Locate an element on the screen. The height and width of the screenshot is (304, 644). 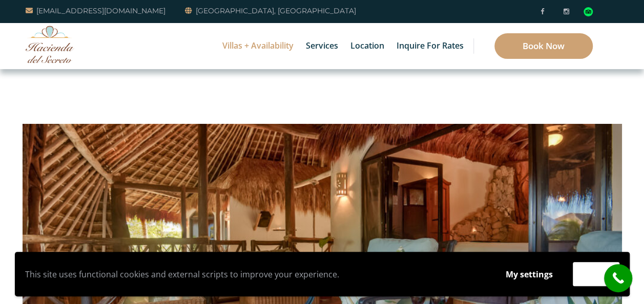
button: Accept is located at coordinates (596, 274).